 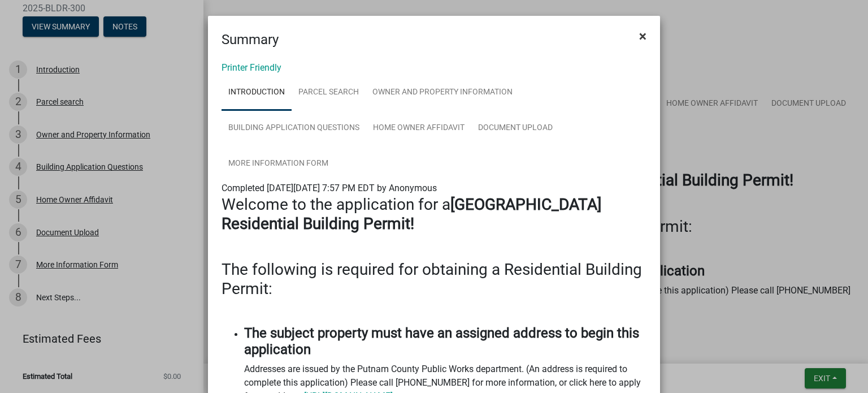 What do you see at coordinates (419, 128) in the screenshot?
I see `a: Home Owner Affidavit` at bounding box center [419, 128].